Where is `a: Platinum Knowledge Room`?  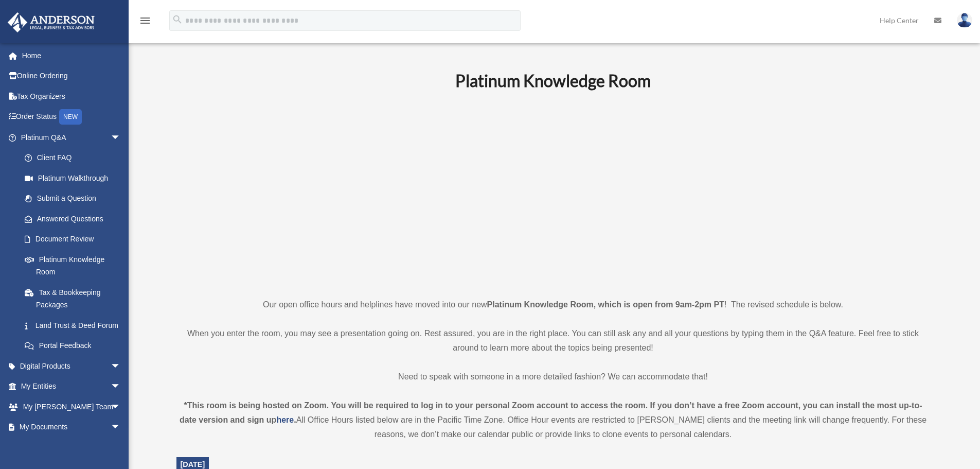 a: Platinum Knowledge Room is located at coordinates (72, 266).